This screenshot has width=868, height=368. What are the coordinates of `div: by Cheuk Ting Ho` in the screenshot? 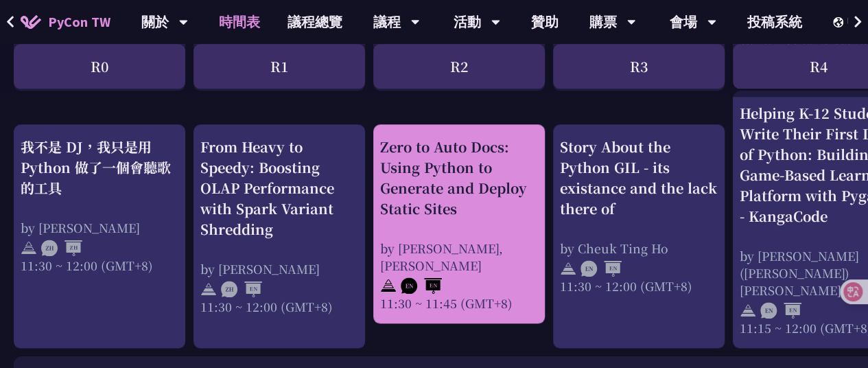 It's located at (639, 247).